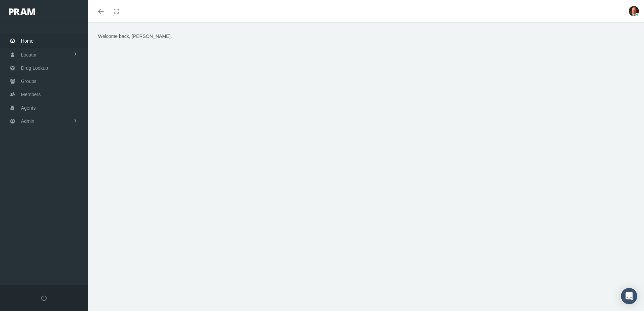  I want to click on span: Drug Lookup, so click(34, 68).